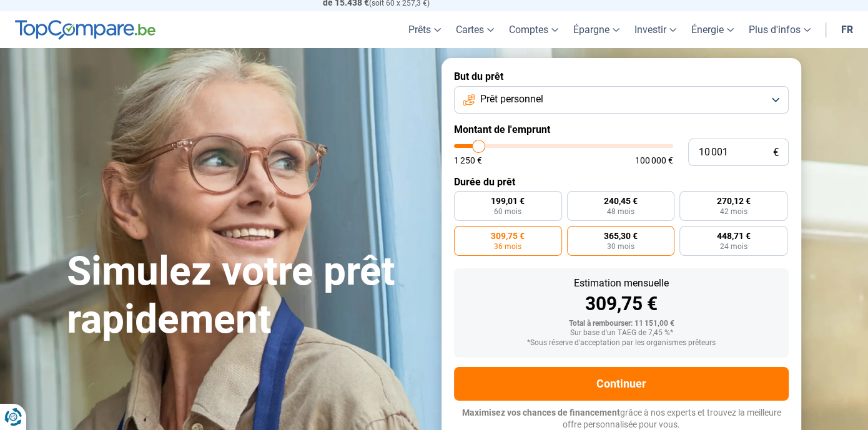 This screenshot has height=430, width=868. I want to click on div: *Sous réserve d'acceptation par les organismes prêteurs, so click(622, 343).